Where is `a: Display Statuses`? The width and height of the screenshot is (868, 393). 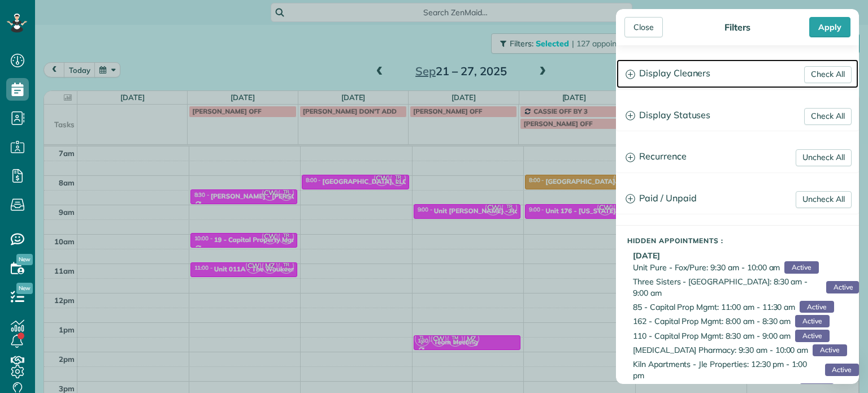 a: Display Statuses is located at coordinates (737, 115).